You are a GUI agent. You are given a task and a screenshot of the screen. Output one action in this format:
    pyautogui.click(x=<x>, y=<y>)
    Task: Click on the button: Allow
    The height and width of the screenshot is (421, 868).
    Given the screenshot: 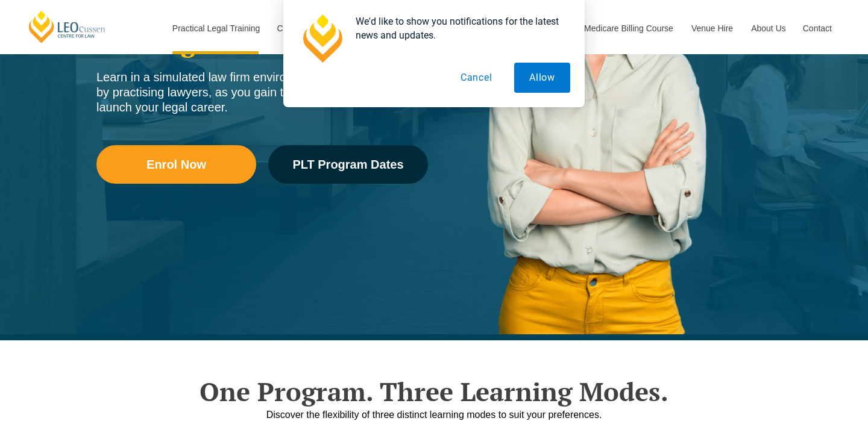 What is the action you would take?
    pyautogui.click(x=542, y=78)
    